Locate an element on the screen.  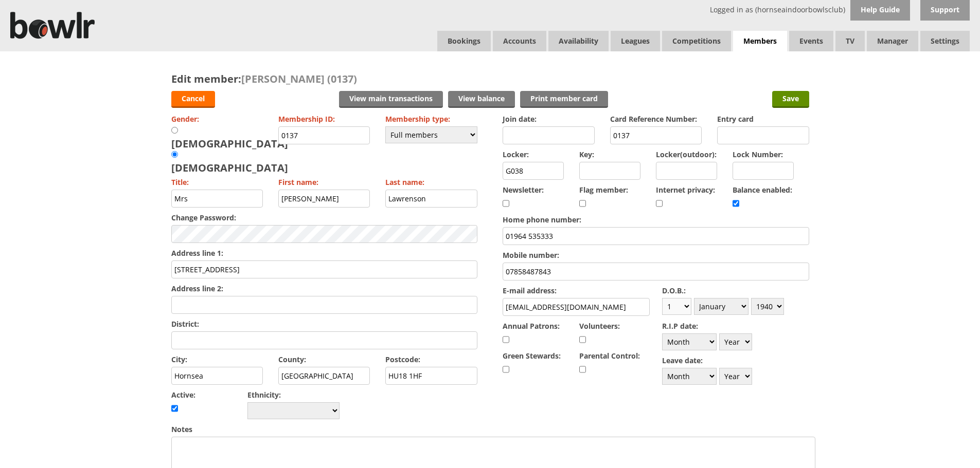
input: Save is located at coordinates (791, 99).